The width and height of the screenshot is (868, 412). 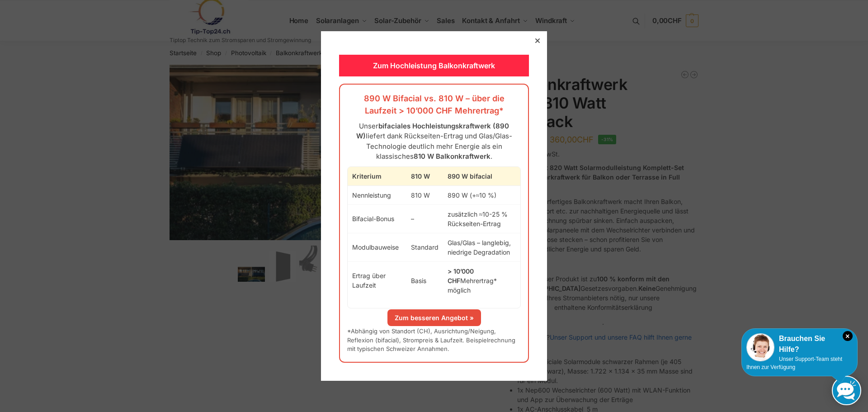 What do you see at coordinates (377, 176) in the screenshot?
I see `th: Kriterium` at bounding box center [377, 176].